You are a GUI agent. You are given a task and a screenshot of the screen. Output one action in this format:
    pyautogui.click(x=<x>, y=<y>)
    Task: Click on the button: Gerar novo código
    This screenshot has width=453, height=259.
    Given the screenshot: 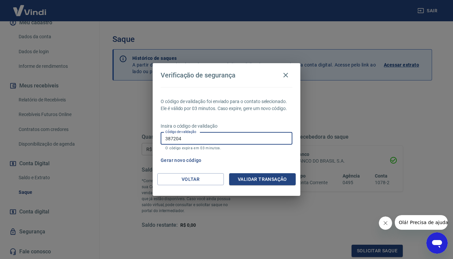 What is the action you would take?
    pyautogui.click(x=181, y=160)
    